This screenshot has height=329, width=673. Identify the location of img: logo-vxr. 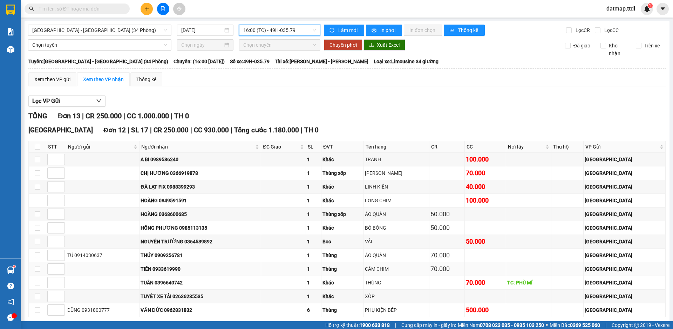
(11, 10).